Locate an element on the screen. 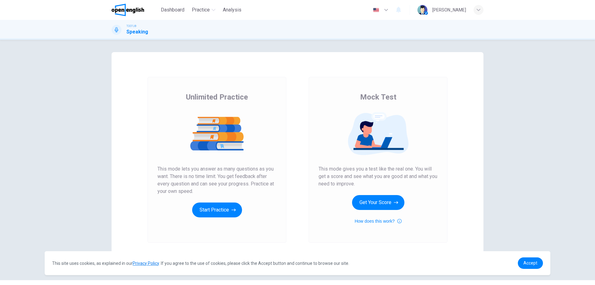 The height and width of the screenshot is (285, 595). span: Analysis is located at coordinates (232, 10).